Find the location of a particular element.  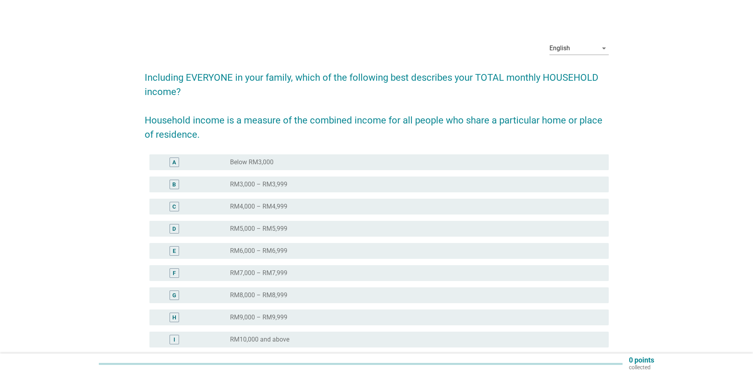

label: RM6,000 – RM6,999 is located at coordinates (259, 251).